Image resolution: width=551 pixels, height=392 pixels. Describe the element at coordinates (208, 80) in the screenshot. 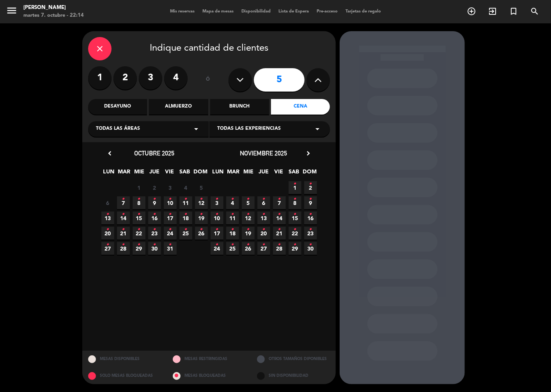

I see `div: ó` at that location.